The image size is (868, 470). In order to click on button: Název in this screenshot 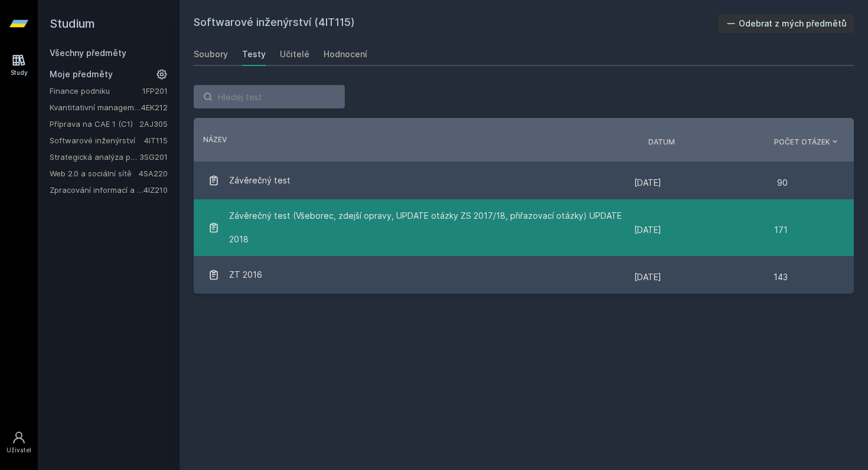, I will do `click(215, 140)`.